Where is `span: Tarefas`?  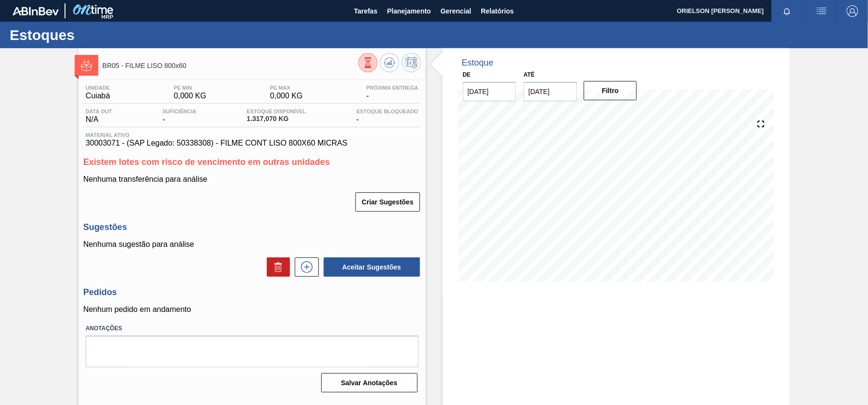
span: Tarefas is located at coordinates (366, 11).